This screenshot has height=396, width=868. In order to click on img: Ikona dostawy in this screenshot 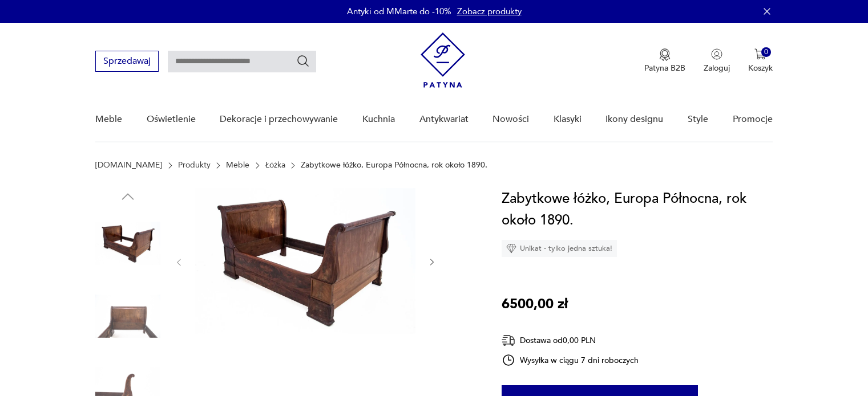, I will do `click(509, 340)`.